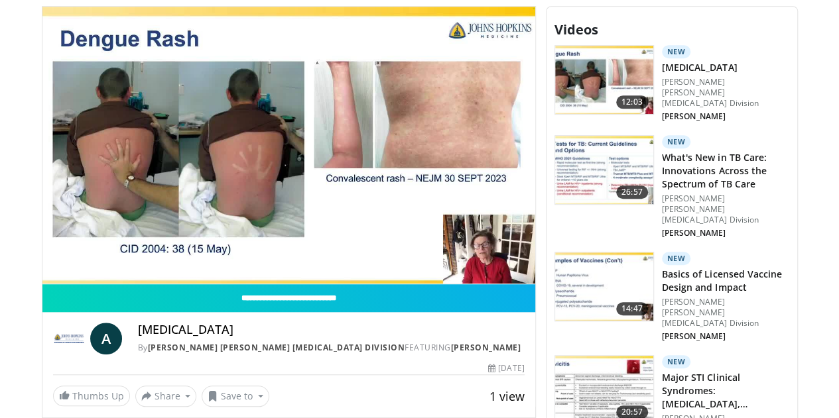 Image resolution: width=839 pixels, height=418 pixels. Describe the element at coordinates (331, 348) in the screenshot. I see `div: By FEATURING` at that location.